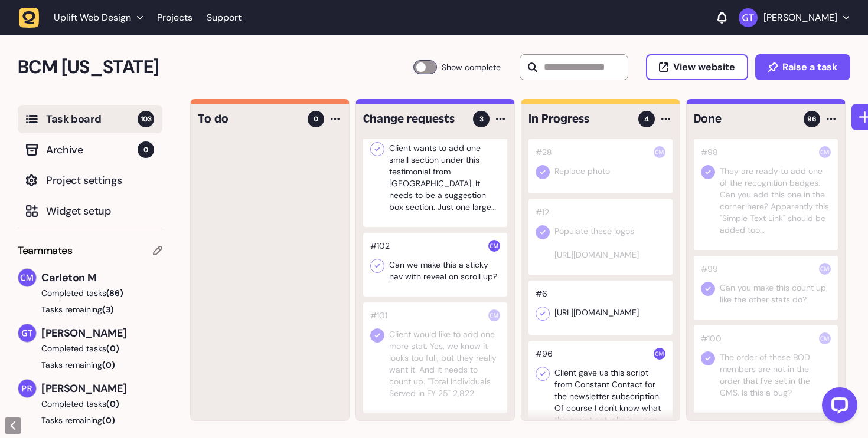 Image resolution: width=868 pixels, height=438 pixels. I want to click on h4: To do, so click(248, 120).